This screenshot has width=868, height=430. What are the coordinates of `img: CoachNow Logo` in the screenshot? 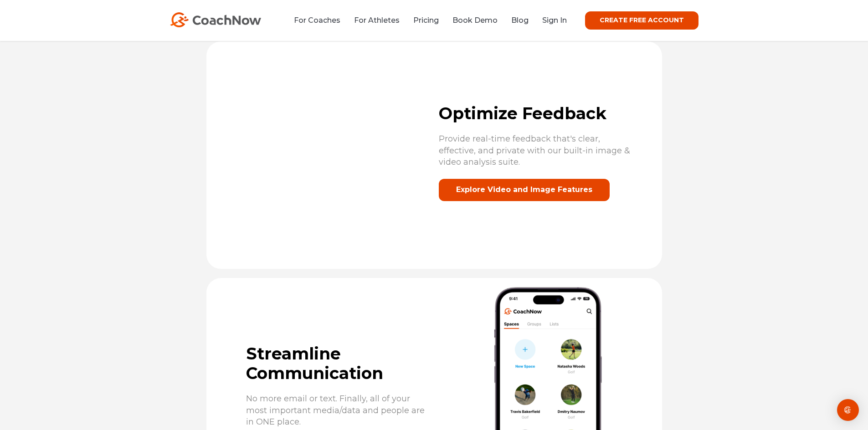 It's located at (216, 19).